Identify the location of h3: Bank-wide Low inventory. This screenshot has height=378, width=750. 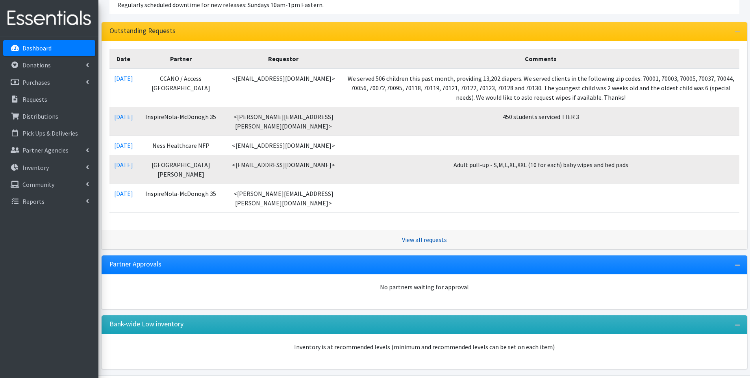
(147, 324).